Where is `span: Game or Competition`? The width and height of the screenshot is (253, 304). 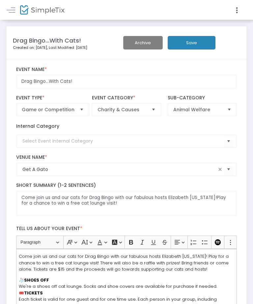
span: Game or Competition is located at coordinates (48, 110).